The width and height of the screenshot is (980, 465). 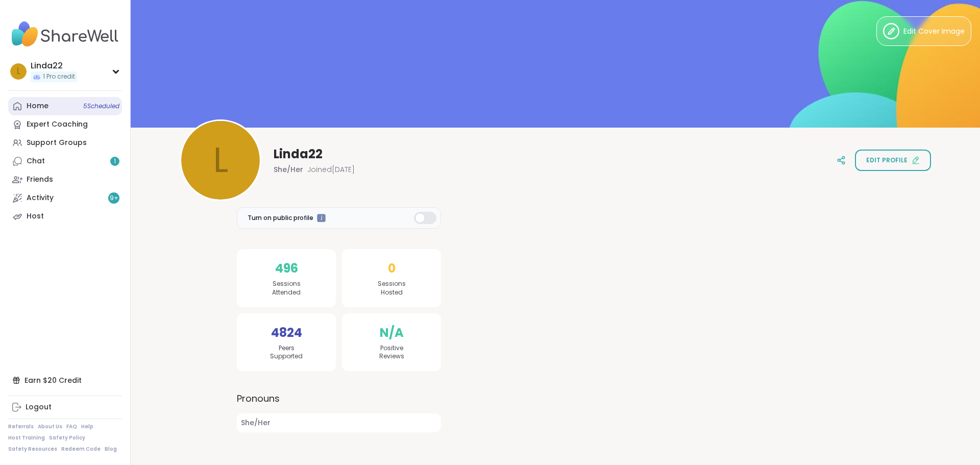 What do you see at coordinates (101, 107) in the screenshot?
I see `span: 5 Scheduled` at bounding box center [101, 107].